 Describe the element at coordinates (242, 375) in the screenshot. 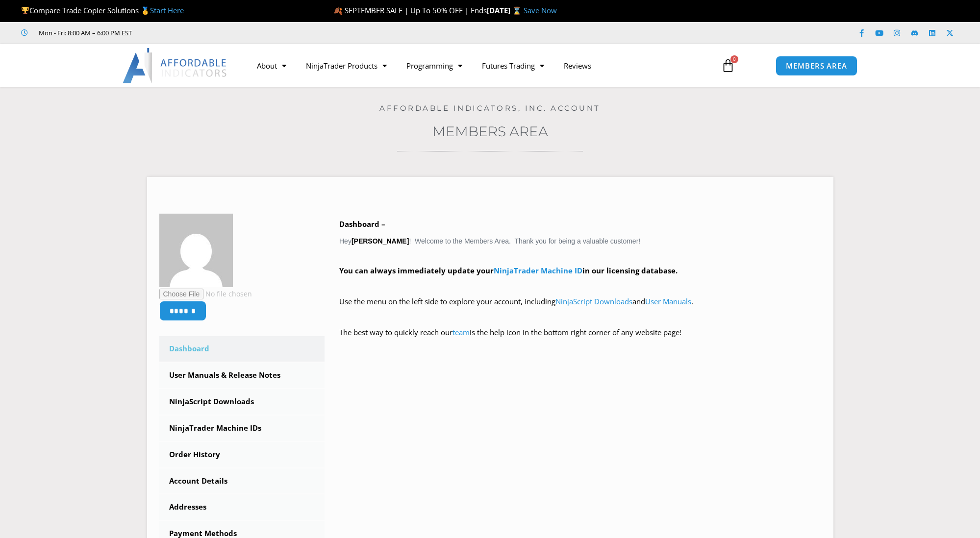

I see `a: User Manuals & Release Notes` at that location.